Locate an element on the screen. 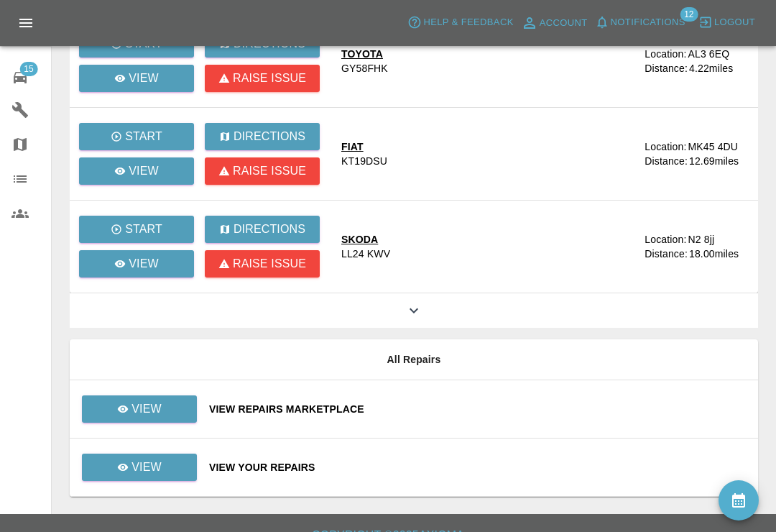 The width and height of the screenshot is (776, 532). button: Notifications is located at coordinates (640, 23).